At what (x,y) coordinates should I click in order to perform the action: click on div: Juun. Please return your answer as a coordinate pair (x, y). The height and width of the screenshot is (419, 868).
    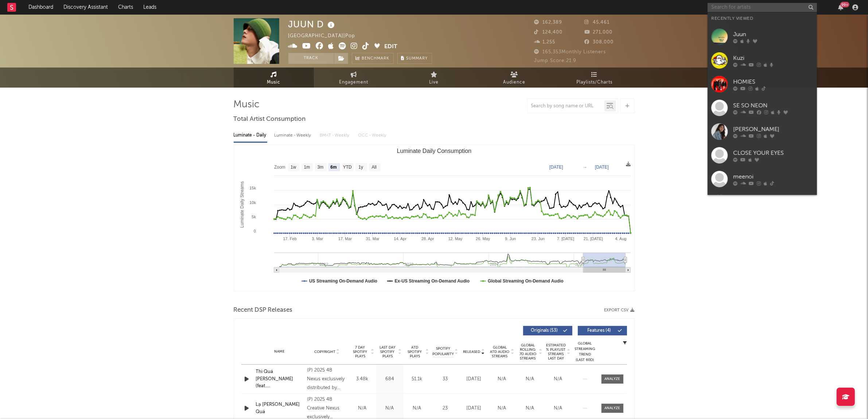
    Looking at the image, I should click on (773, 34).